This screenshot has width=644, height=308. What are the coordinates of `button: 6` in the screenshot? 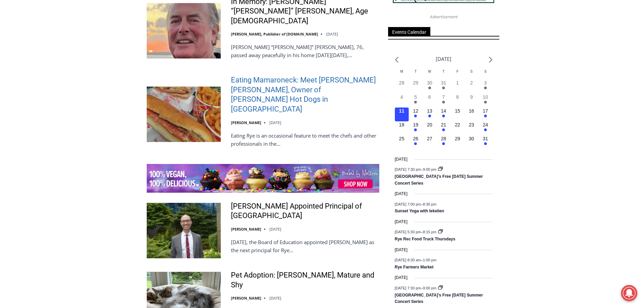 It's located at (429, 101).